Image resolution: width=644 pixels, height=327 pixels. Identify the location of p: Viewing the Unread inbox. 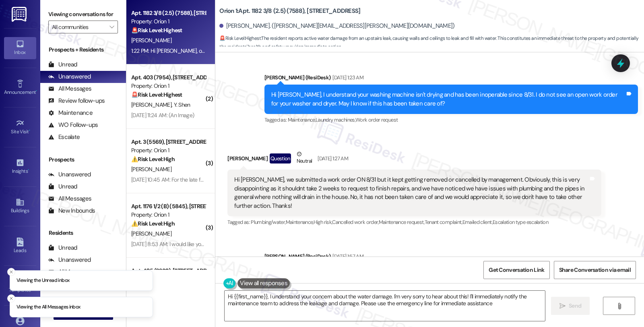
(42, 281).